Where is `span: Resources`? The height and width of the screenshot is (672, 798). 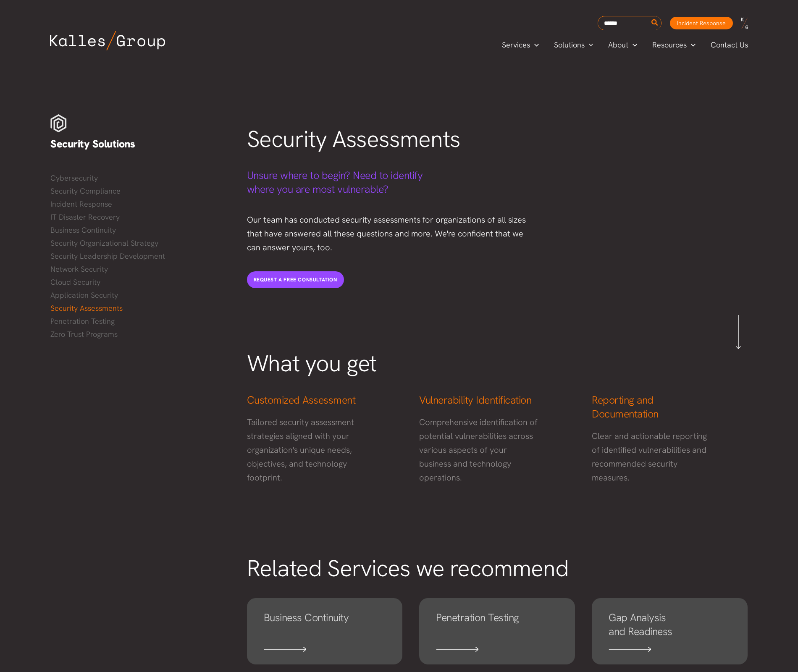 span: Resources is located at coordinates (669, 45).